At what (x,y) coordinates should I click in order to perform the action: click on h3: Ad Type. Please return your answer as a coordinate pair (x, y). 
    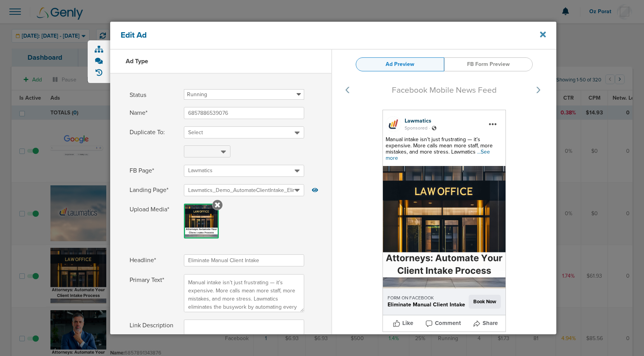
    Looking at the image, I should click on (137, 61).